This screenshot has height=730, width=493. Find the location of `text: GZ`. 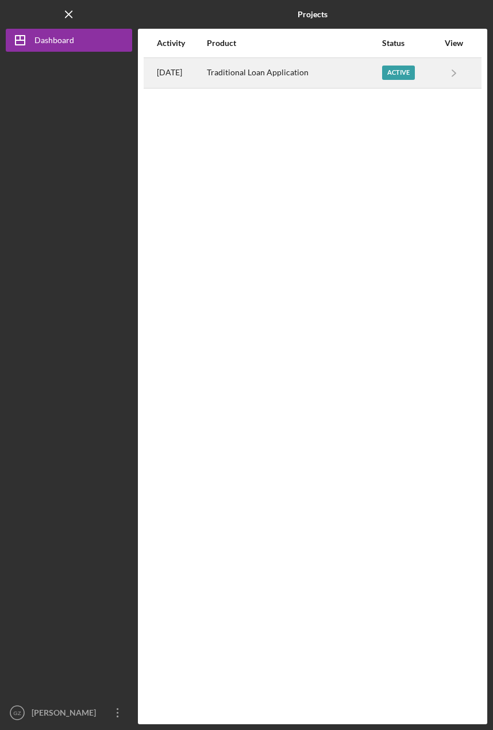

text: GZ is located at coordinates (17, 713).